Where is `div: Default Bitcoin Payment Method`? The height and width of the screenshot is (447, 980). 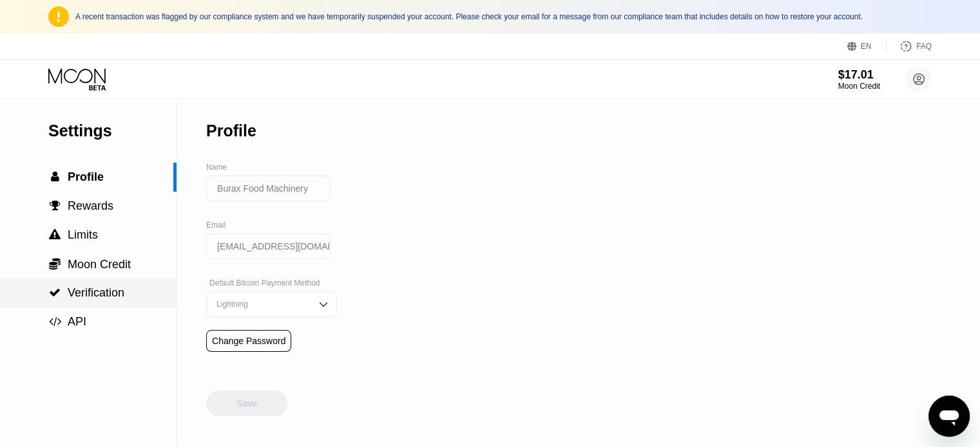 div: Default Bitcoin Payment Method is located at coordinates (271, 284).